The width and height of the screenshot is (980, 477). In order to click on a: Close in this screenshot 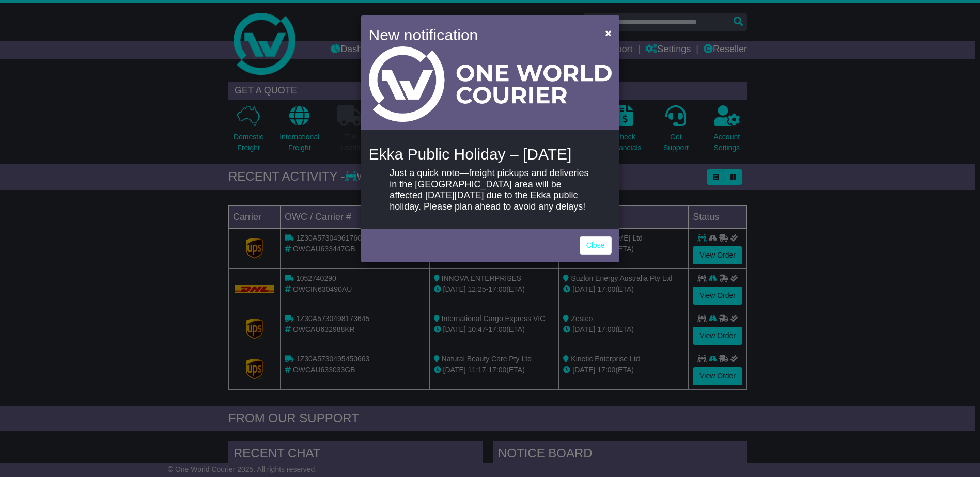, I will do `click(596, 245)`.